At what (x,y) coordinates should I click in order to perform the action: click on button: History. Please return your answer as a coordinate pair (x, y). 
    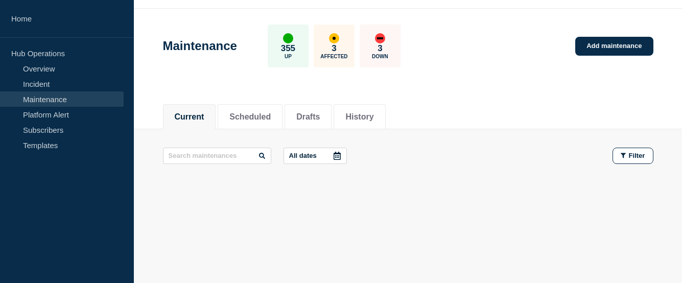
    Looking at the image, I should click on (359, 117).